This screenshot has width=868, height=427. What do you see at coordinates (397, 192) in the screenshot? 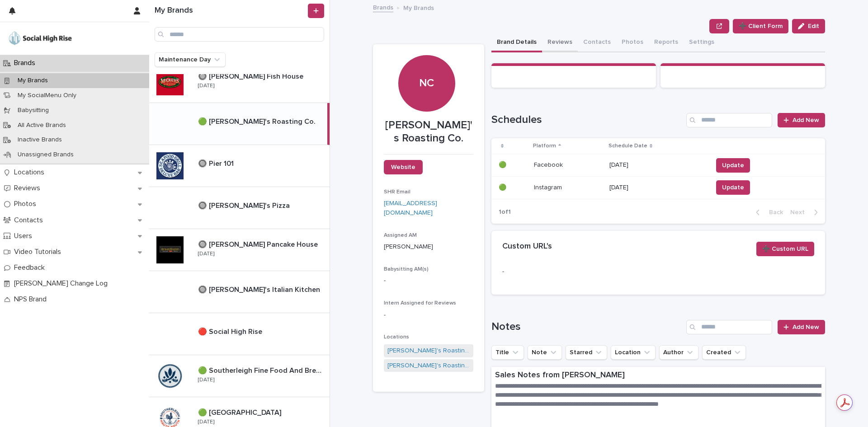
I see `span: SHR Email` at bounding box center [397, 192].